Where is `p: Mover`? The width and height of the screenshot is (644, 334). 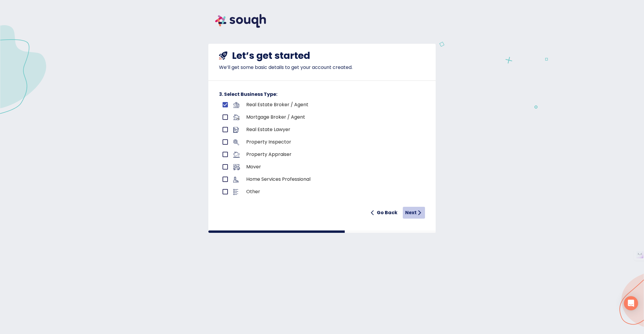
p: Mover is located at coordinates (322, 167).